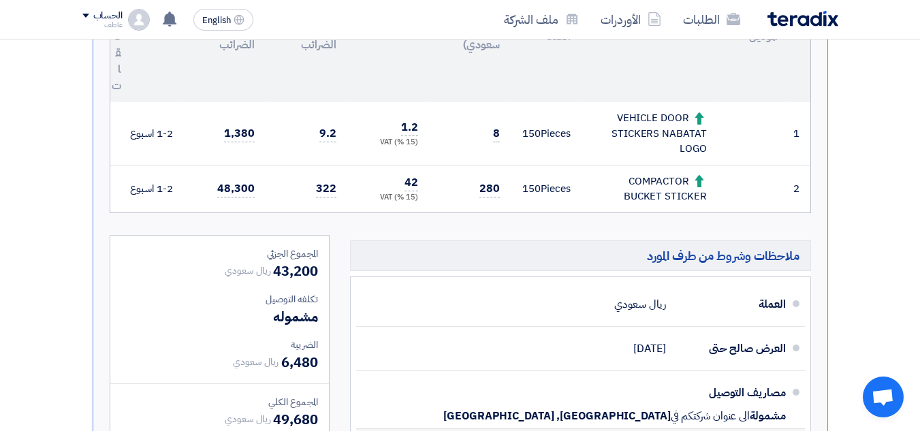  Describe the element at coordinates (580, 255) in the screenshot. I see `h5: ملاحظات وشروط من طرف المورد` at that location.